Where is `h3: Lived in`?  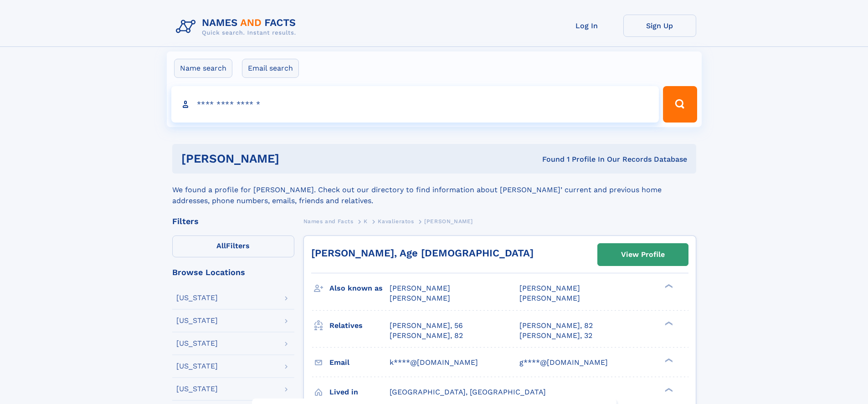
h3: Lived in is located at coordinates (360, 392).